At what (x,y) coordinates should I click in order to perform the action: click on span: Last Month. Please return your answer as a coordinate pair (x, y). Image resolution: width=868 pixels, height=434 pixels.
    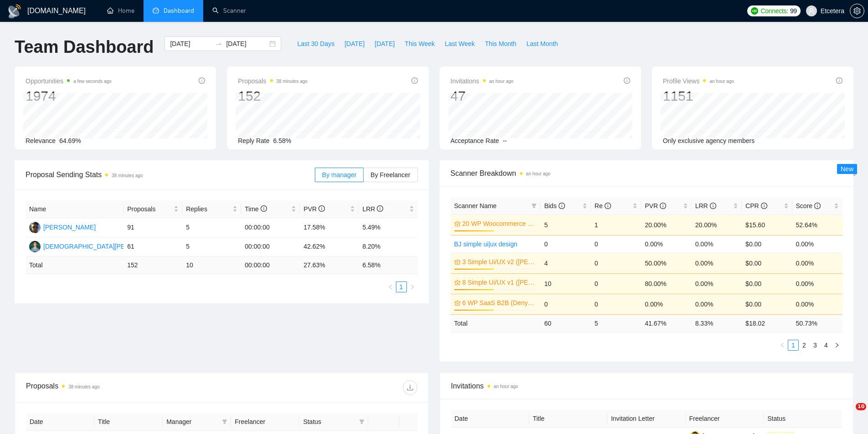
    Looking at the image, I should click on (542, 44).